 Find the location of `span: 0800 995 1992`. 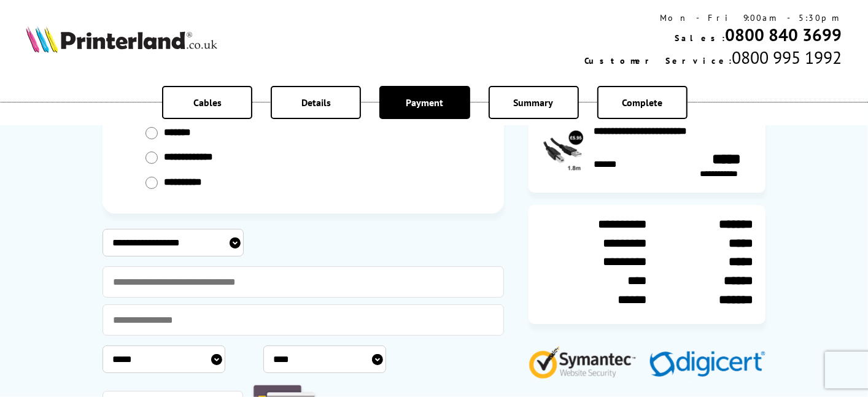

span: 0800 995 1992 is located at coordinates (787, 57).